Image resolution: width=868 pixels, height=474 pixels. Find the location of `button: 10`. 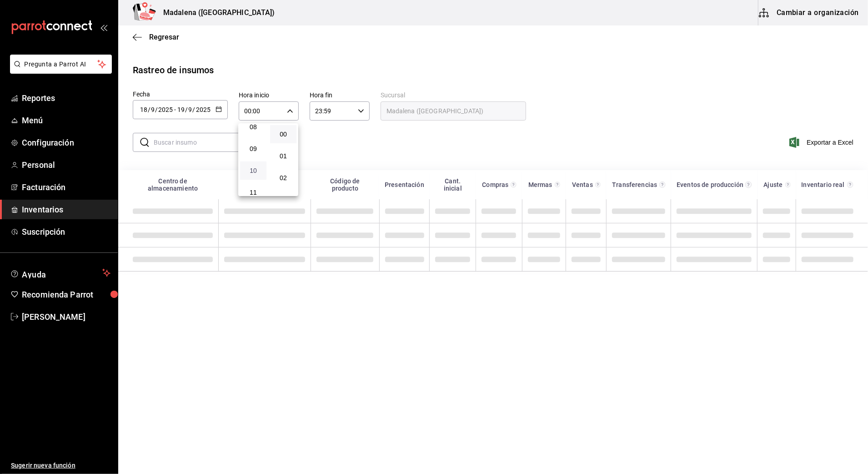

button: 10 is located at coordinates (253, 170).